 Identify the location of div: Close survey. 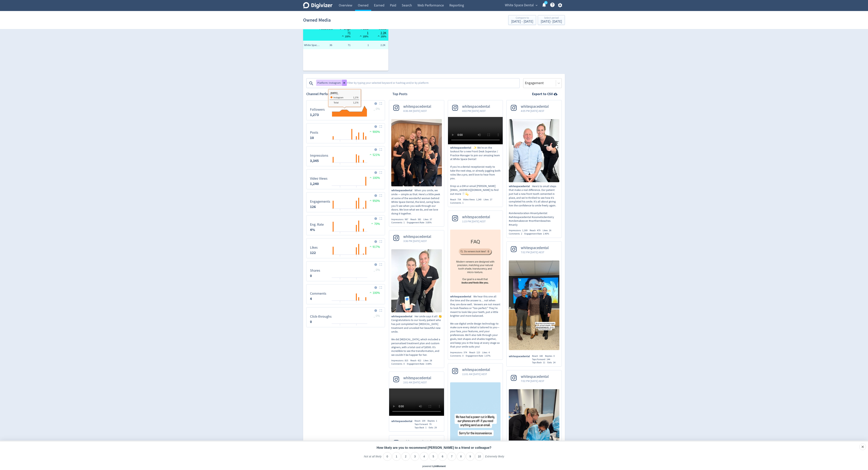
(862, 447).